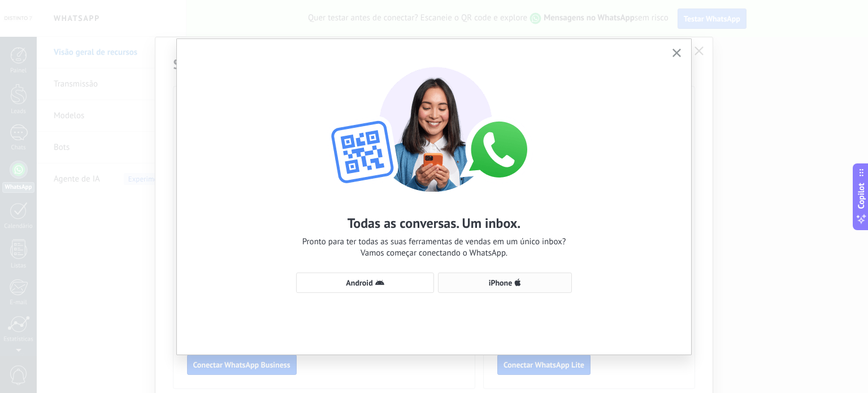 Image resolution: width=868 pixels, height=393 pixels. What do you see at coordinates (359, 283) in the screenshot?
I see `span: Android` at bounding box center [359, 283].